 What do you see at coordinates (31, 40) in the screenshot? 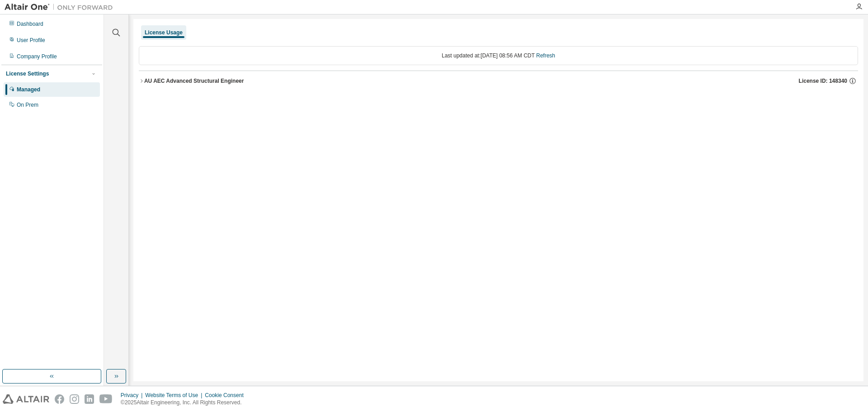
I see `div: User Profile` at bounding box center [31, 40].